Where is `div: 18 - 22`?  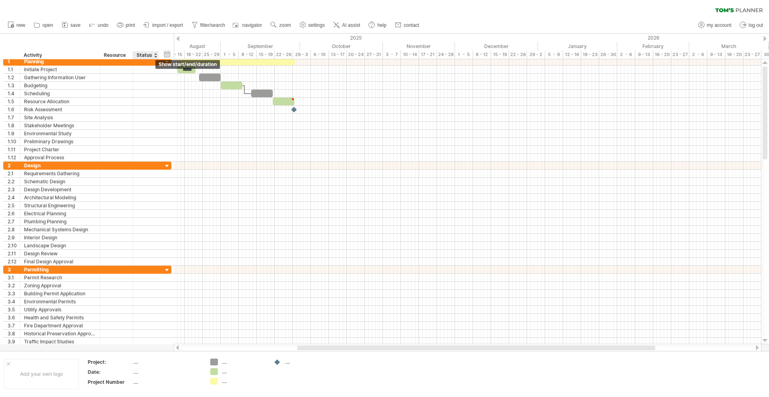
div: 18 - 22 is located at coordinates (193, 54).